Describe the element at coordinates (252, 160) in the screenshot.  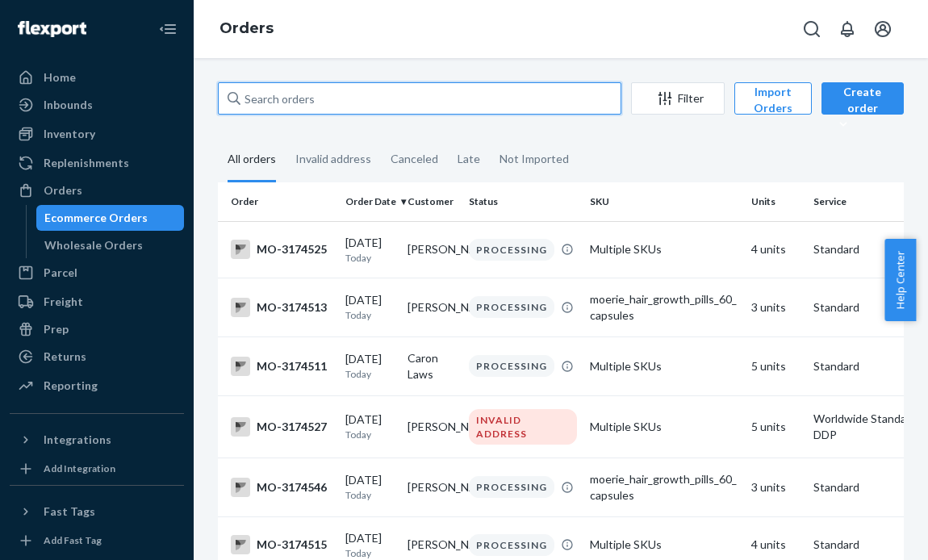
I see `div: All orders` at that location.